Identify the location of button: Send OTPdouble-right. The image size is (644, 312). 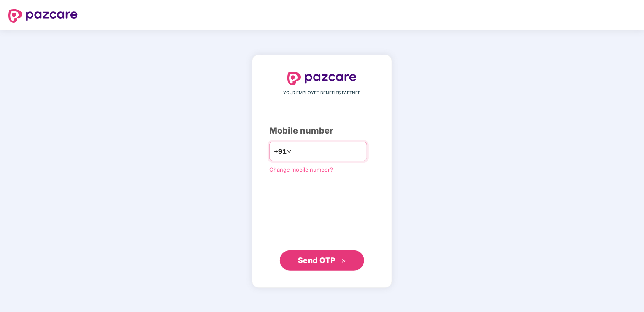
(322, 260).